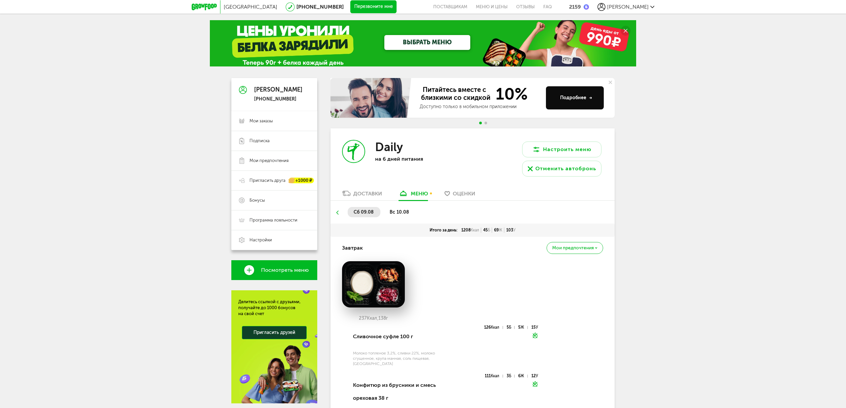  Describe the element at coordinates (301, 180) in the screenshot. I see `div: +1000 ₽` at that location.